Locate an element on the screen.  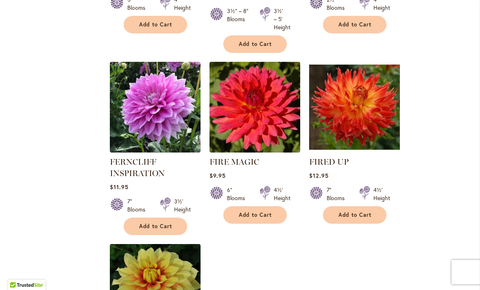
div: 3½' Height is located at coordinates (182, 206).